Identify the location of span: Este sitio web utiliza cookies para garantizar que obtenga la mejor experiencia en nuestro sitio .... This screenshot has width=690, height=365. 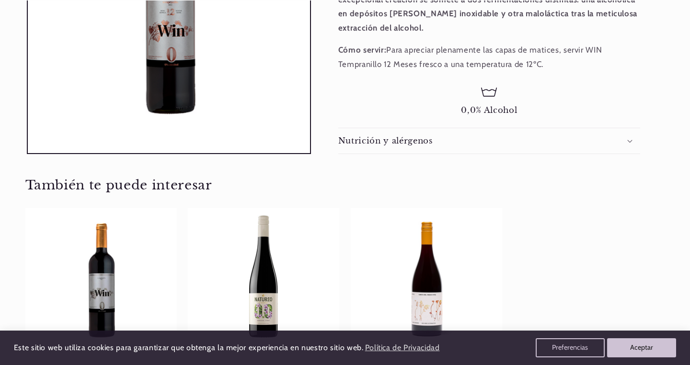
(189, 348).